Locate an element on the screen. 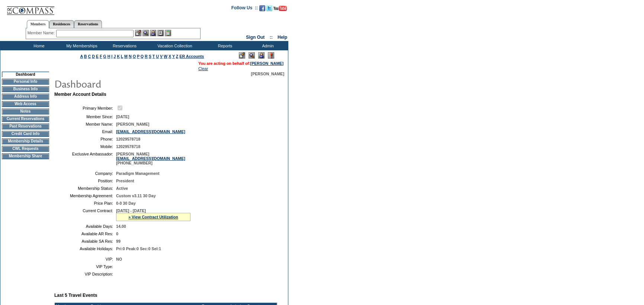 The image size is (644, 305). td: Admin is located at coordinates (267, 45).